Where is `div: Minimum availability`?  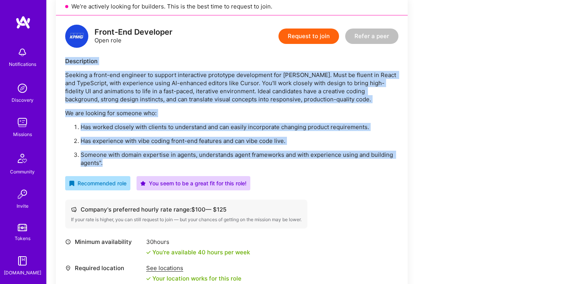
div: Minimum availability is located at coordinates (104, 242).